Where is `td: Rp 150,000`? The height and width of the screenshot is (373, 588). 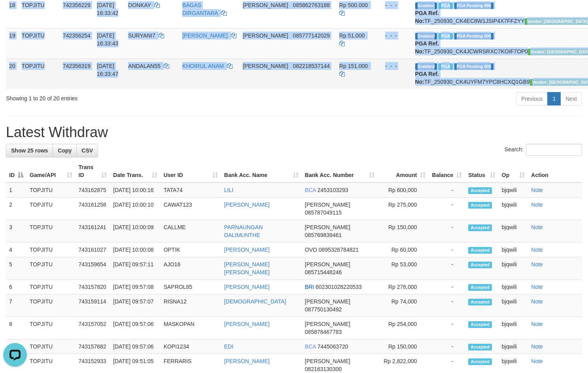 td: Rp 150,000 is located at coordinates (403, 346).